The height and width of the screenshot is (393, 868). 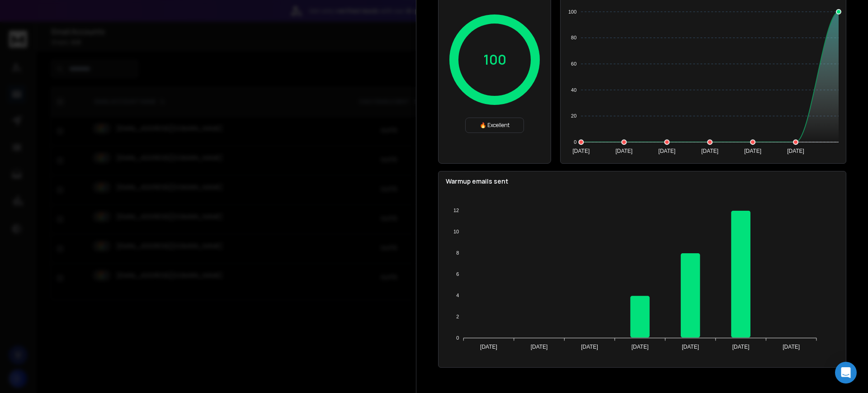 What do you see at coordinates (642, 181) in the screenshot?
I see `p: Warmup emails sent` at bounding box center [642, 181].